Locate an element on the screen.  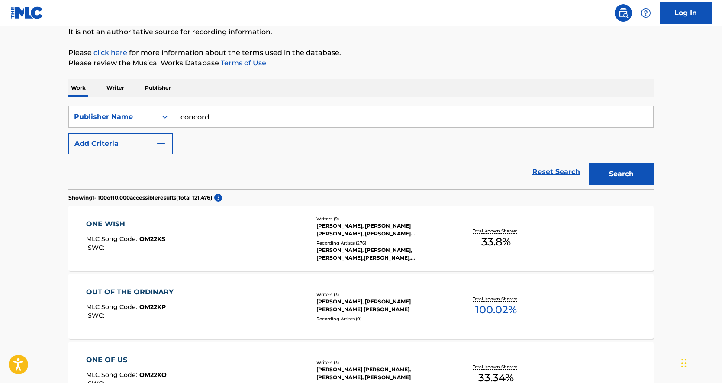
p: Please review the Musical Works Database is located at coordinates (361, 63).